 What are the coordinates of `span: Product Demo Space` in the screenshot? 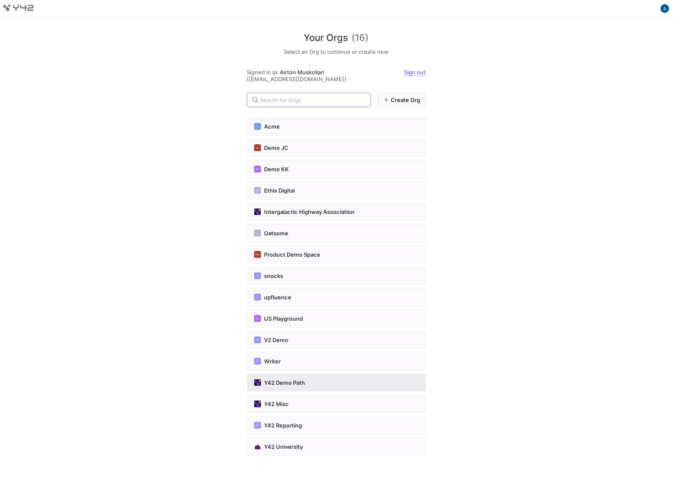 It's located at (293, 254).